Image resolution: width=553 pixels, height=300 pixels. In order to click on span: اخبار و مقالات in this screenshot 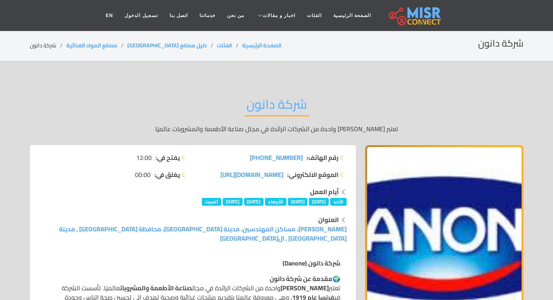, I will do `click(279, 16)`.